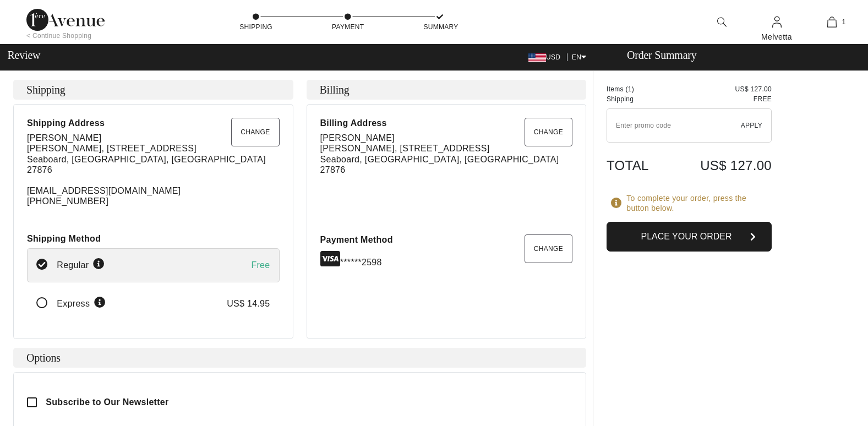 This screenshot has width=868, height=426. What do you see at coordinates (256, 27) in the screenshot?
I see `div: Shipping` at bounding box center [256, 27].